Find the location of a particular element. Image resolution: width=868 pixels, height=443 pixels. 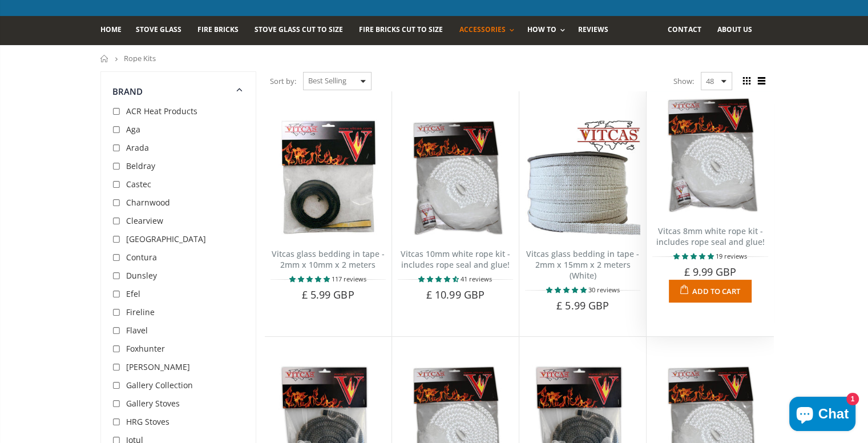

span: Home is located at coordinates (110, 29).